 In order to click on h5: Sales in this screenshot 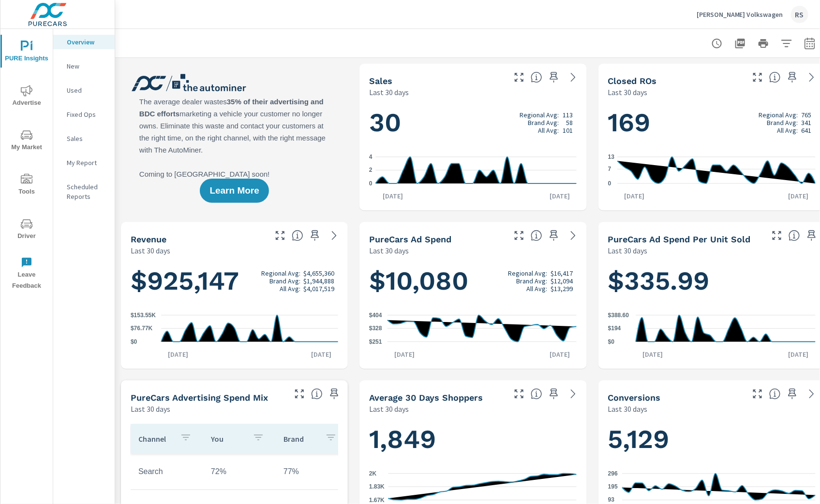, I will do `click(380, 81)`.